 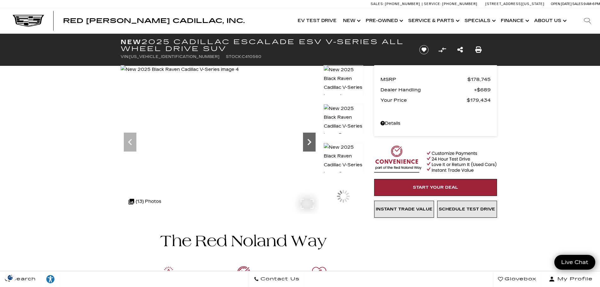 What do you see at coordinates (317, 21) in the screenshot?
I see `a: EV Test Drive` at bounding box center [317, 21].